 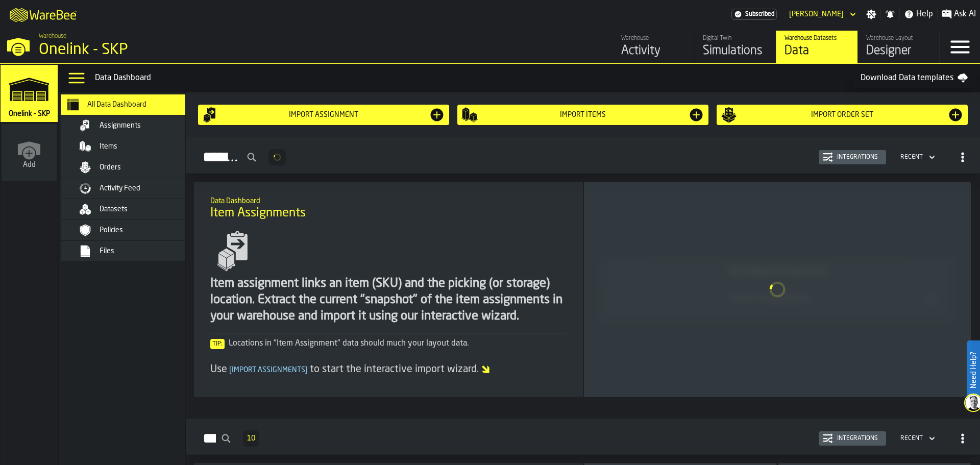 What do you see at coordinates (277, 157) in the screenshot?
I see `div: ButtonLoadMore-Loading...-Prev-First-Last` at bounding box center [277, 157].